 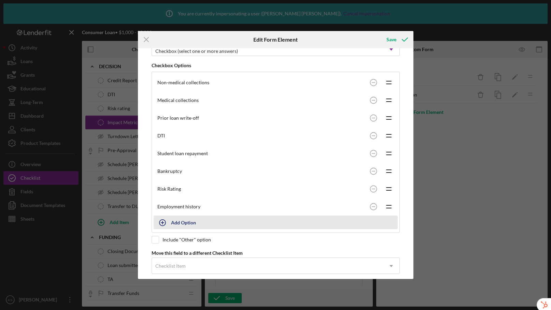 What do you see at coordinates (197, 253) in the screenshot?
I see `b: Move this field to a different Checklist Item` at bounding box center [197, 253].